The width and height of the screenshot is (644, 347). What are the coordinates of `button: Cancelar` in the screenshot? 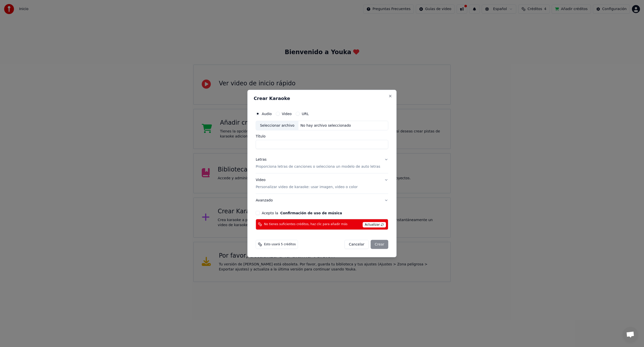 It's located at (357, 244).